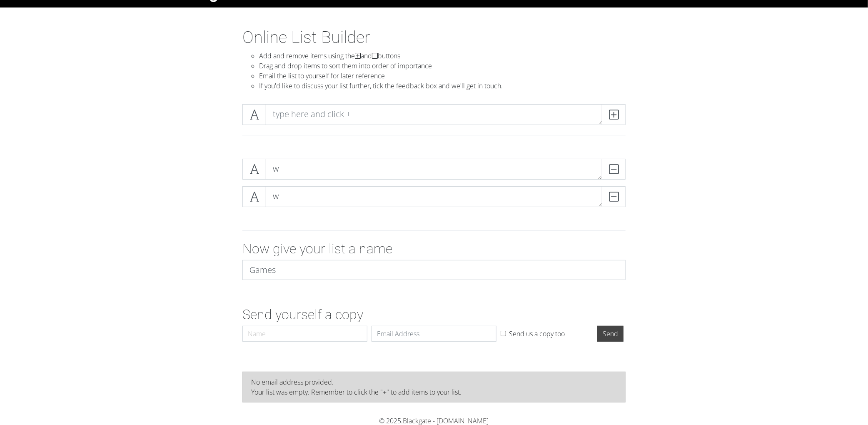 The width and height of the screenshot is (868, 425). Describe the element at coordinates (434, 37) in the screenshot. I see `h1: Online List Builder` at that location.